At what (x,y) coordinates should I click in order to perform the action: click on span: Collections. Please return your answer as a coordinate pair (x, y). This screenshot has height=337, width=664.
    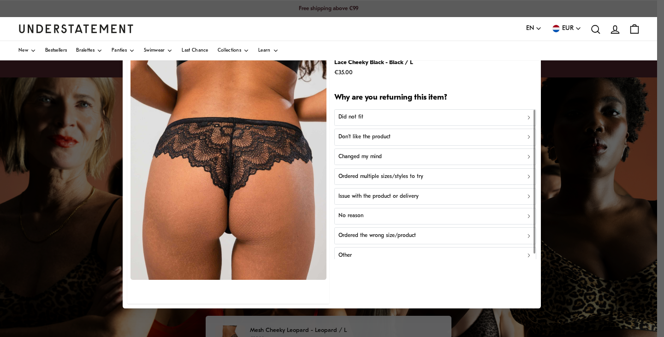
    Looking at the image, I should click on (229, 51).